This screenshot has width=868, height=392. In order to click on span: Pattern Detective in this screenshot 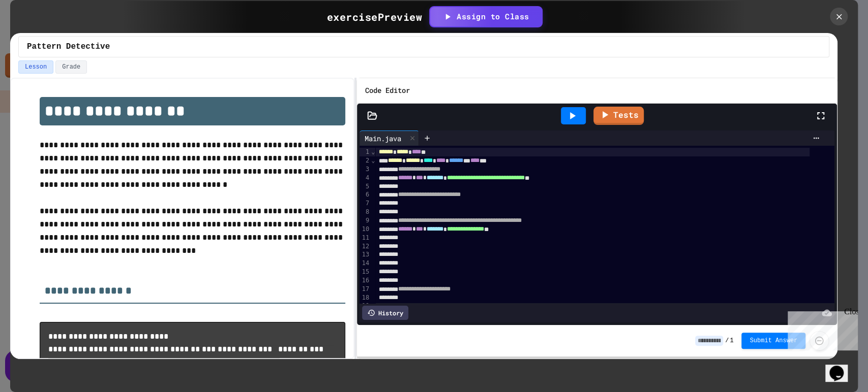, I will do `click(68, 47)`.